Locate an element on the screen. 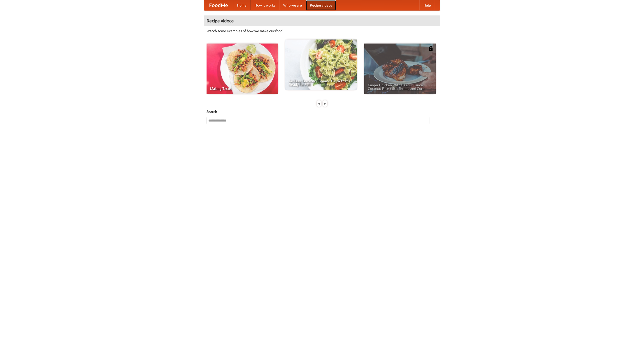 Image resolution: width=644 pixels, height=356 pixels. a: How it works is located at coordinates (265, 5).